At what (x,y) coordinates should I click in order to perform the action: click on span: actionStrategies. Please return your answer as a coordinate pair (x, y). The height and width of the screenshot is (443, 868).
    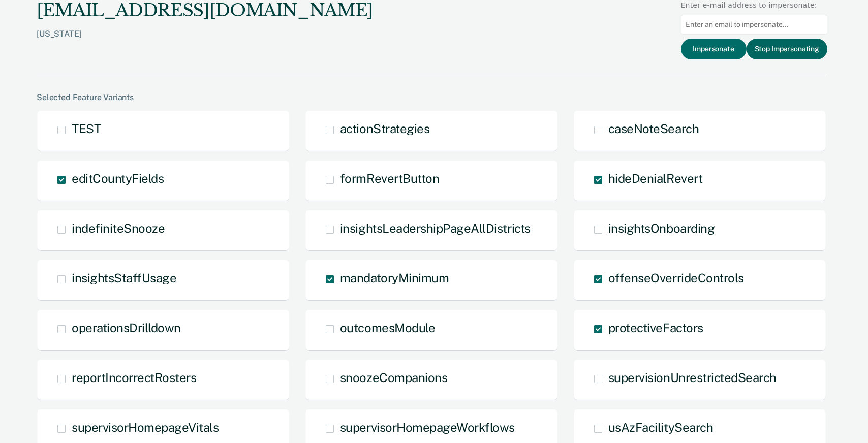
    Looking at the image, I should click on (385, 129).